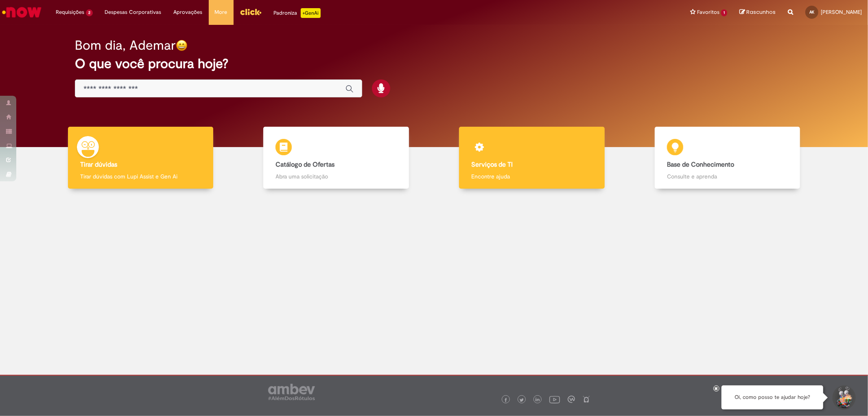 This screenshot has width=868, height=416. What do you see at coordinates (311, 13) in the screenshot?
I see `p: +GenAi` at bounding box center [311, 13].